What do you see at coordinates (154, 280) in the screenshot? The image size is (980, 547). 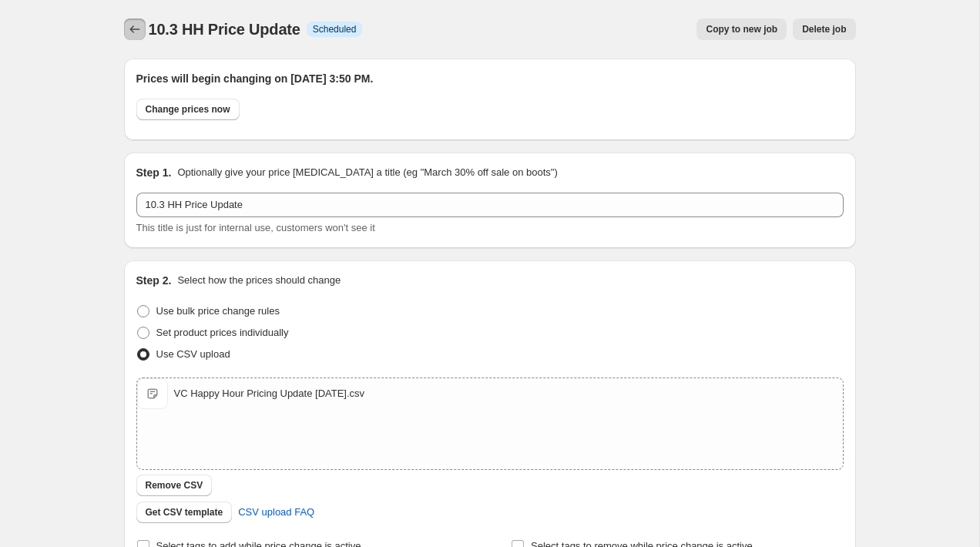 I see `h2: Step 2.` at bounding box center [154, 280].